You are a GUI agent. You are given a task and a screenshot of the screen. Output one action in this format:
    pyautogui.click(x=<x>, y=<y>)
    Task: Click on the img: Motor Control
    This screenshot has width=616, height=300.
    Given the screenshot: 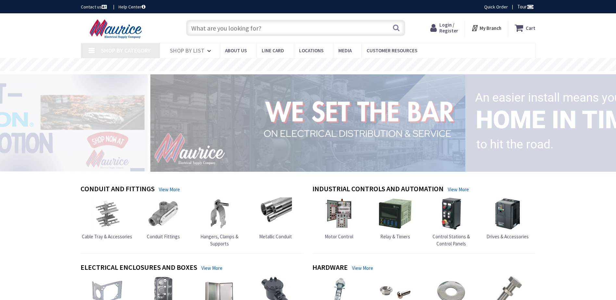 What is the action you would take?
    pyautogui.click(x=339, y=214)
    